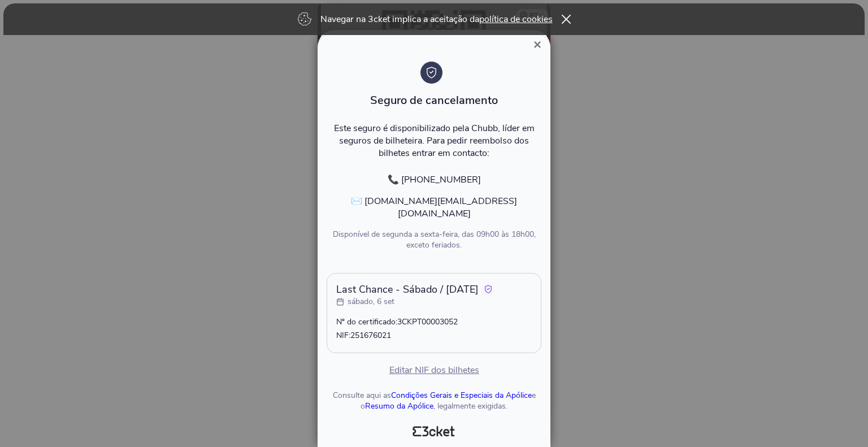 This screenshot has width=868, height=447. I want to click on p: Editar NIF dos bilhetes, so click(434, 370).